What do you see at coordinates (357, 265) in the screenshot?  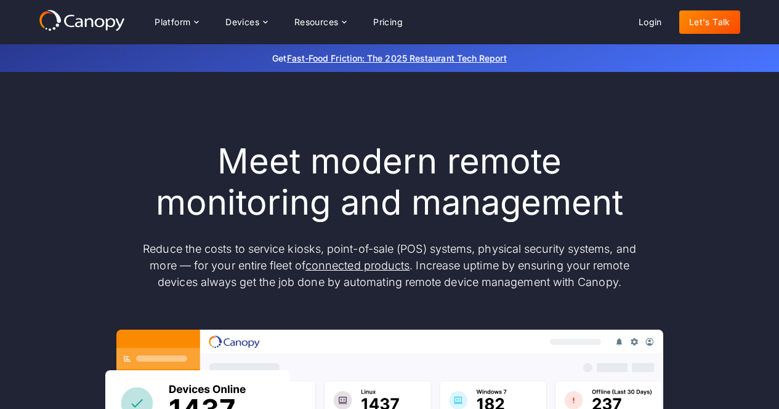 I see `a: connected products` at bounding box center [357, 265].